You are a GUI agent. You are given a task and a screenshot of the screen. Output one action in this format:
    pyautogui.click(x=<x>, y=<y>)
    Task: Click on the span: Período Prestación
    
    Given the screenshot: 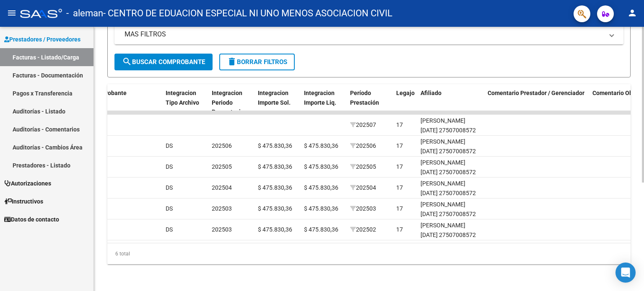 What is the action you would take?
    pyautogui.click(x=364, y=98)
    